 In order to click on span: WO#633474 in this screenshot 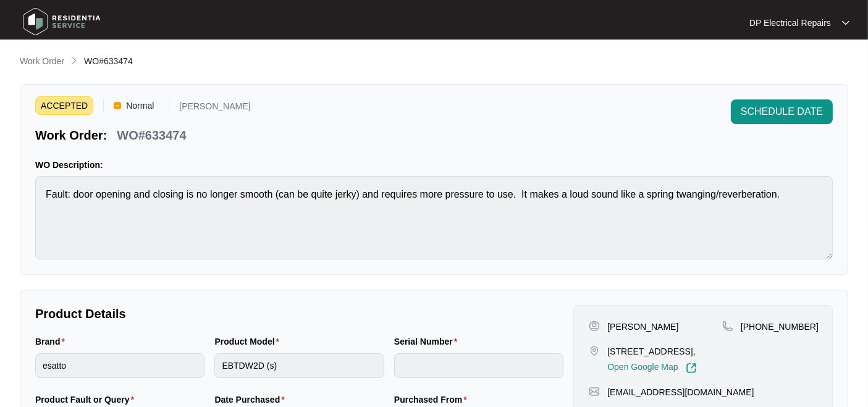, I will do `click(108, 61)`.